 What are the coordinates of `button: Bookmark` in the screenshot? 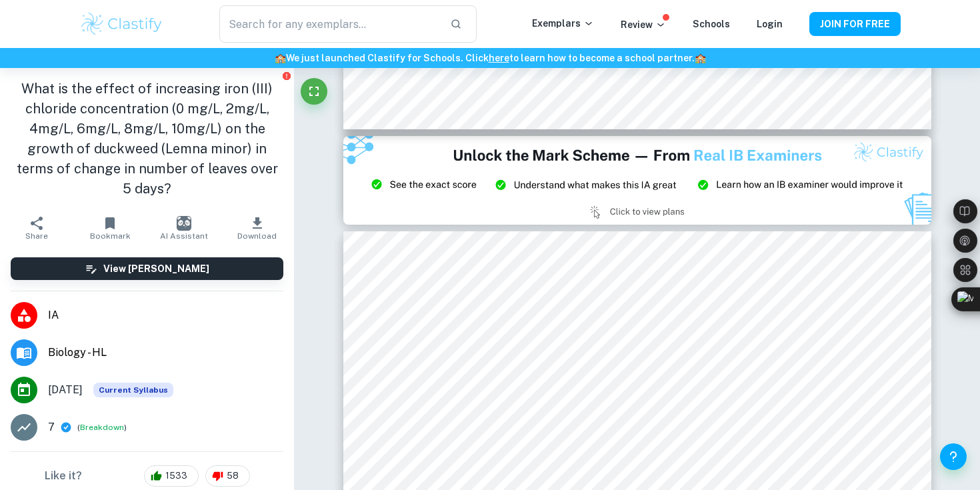 It's located at (110, 228).